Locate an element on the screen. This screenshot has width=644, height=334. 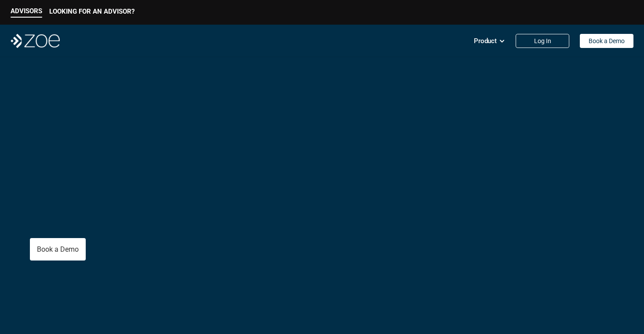
p: ADVISORS is located at coordinates (27, 11).